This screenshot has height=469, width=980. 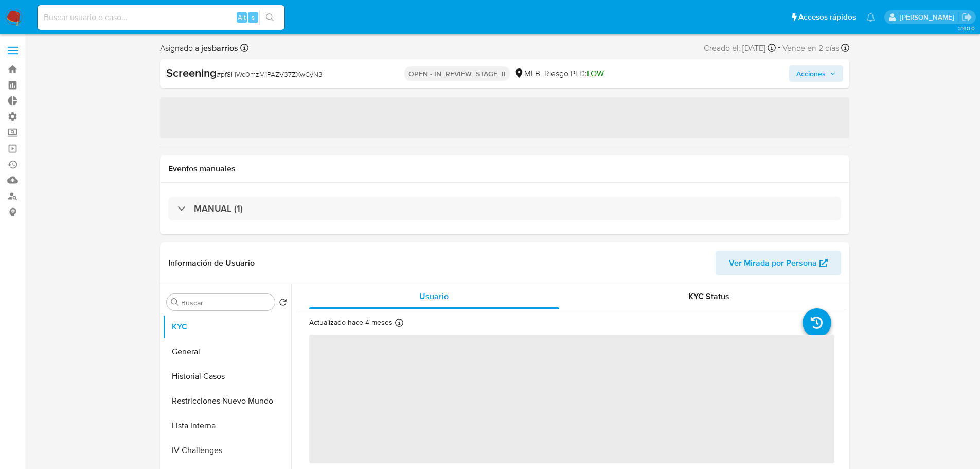 What do you see at coordinates (505, 169) in the screenshot?
I see `h1: Eventos manuales` at bounding box center [505, 169].